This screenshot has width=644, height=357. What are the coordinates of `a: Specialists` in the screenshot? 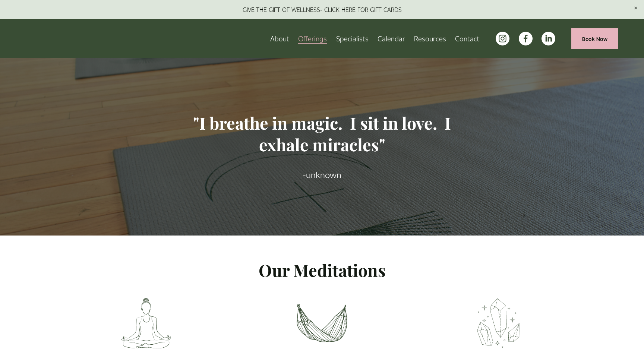 It's located at (353, 38).